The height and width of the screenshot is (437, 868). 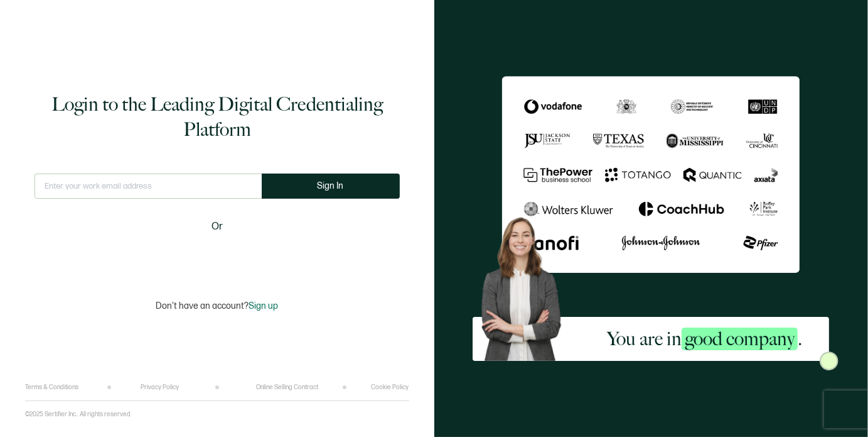 I want to click on span: Sign up, so click(x=263, y=305).